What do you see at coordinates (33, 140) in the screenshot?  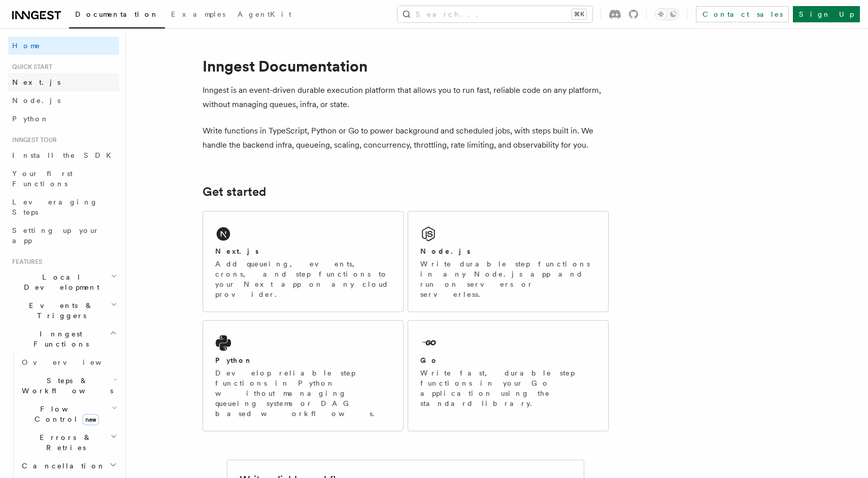 I see `span: Inngest tour` at bounding box center [33, 140].